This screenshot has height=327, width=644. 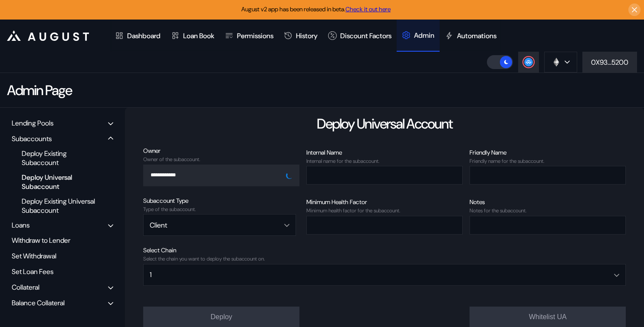 I want to click on a: Permissions, so click(x=249, y=36).